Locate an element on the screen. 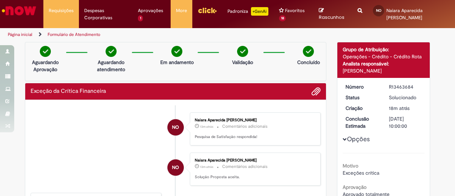  a: Rascunhos is located at coordinates (332, 14).